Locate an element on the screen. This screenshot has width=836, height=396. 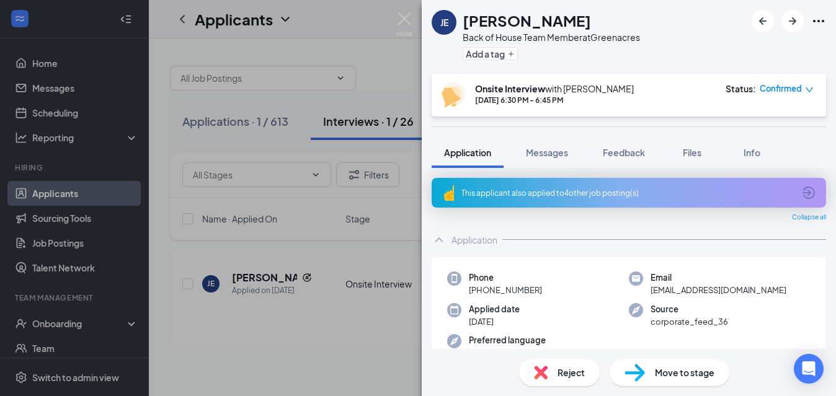
span: Application is located at coordinates (468, 153).